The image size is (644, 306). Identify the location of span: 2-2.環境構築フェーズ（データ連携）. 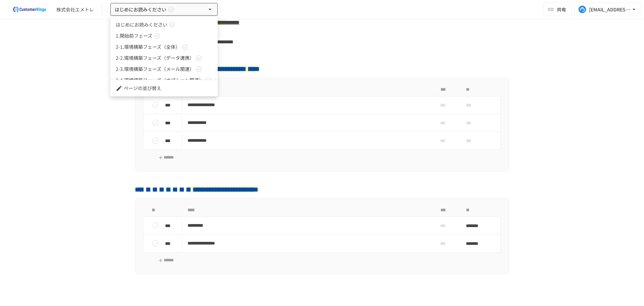
(155, 58).